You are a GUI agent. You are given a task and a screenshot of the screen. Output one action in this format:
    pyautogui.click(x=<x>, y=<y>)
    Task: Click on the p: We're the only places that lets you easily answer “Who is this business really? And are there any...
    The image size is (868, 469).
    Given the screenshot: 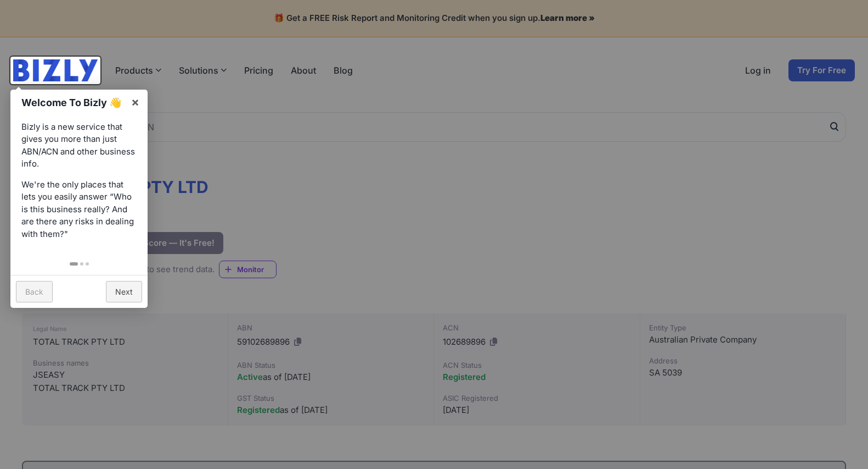 What is the action you would take?
    pyautogui.click(x=79, y=210)
    